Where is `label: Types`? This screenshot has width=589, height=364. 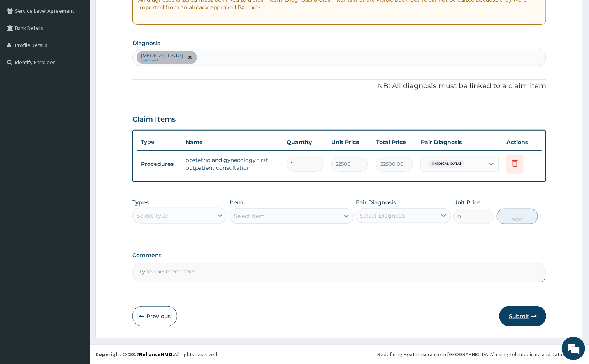 label: Types is located at coordinates (140, 202).